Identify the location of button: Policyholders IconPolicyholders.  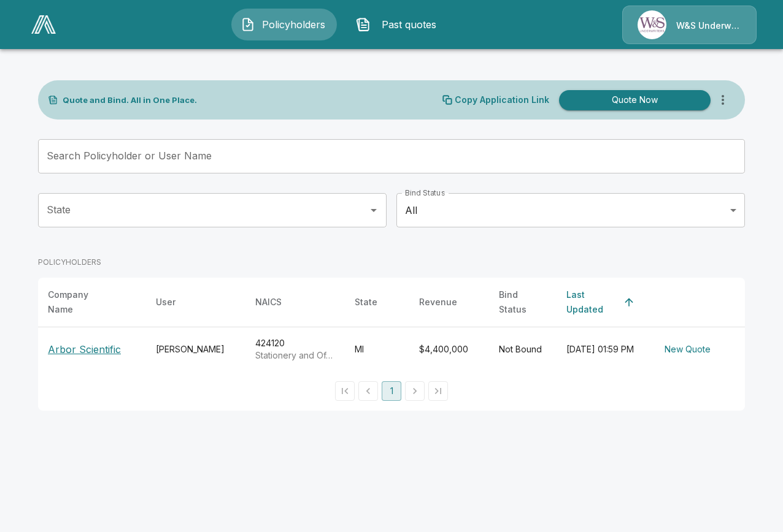
(284, 25).